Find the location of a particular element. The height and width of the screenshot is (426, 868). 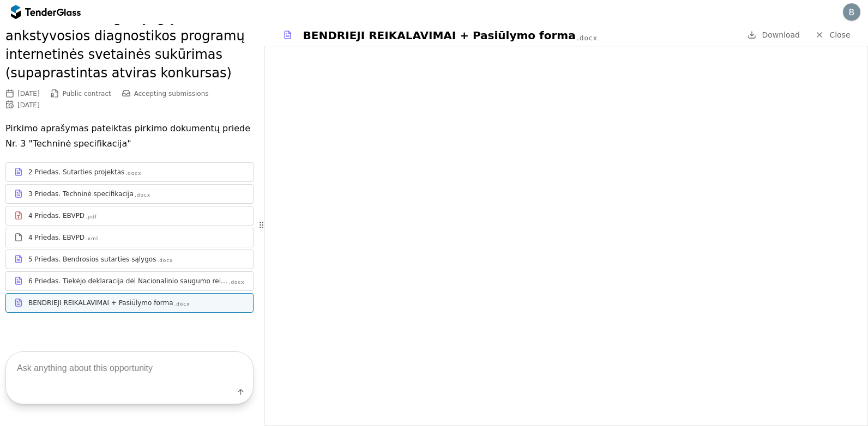

div: 5 Priedas. Bendrosios sutarties sąlygos is located at coordinates (92, 259).